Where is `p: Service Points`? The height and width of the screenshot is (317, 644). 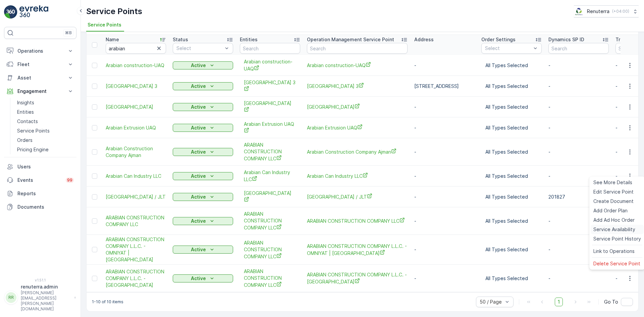 p: Service Points is located at coordinates (114, 11).